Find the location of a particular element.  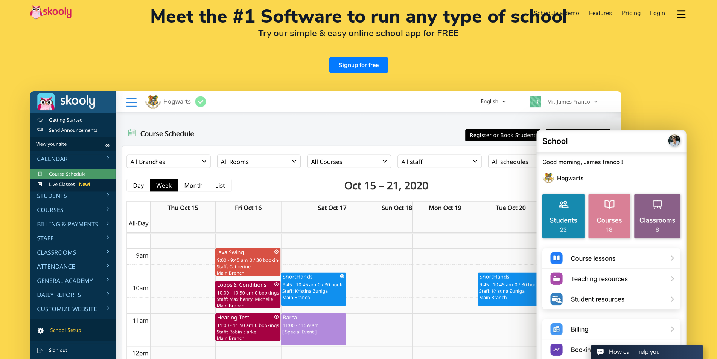

a: Signup for free is located at coordinates (359, 65).